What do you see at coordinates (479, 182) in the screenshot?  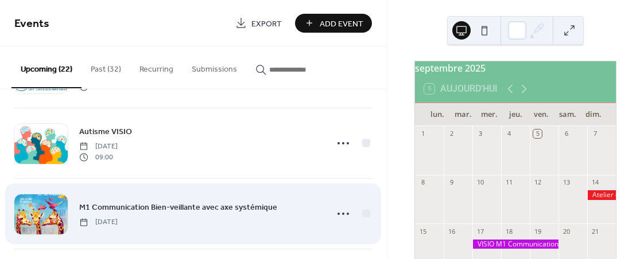 I see `div: 10` at bounding box center [479, 182].